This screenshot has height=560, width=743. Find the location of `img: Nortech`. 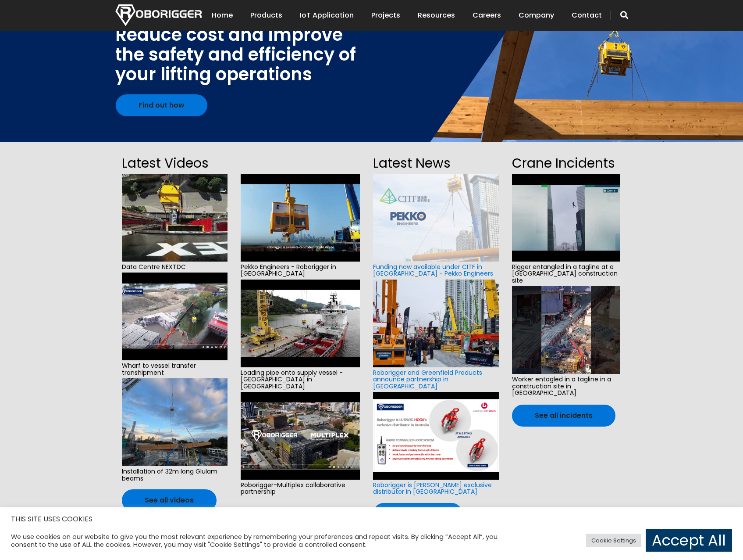

img: Nortech is located at coordinates (158, 15).